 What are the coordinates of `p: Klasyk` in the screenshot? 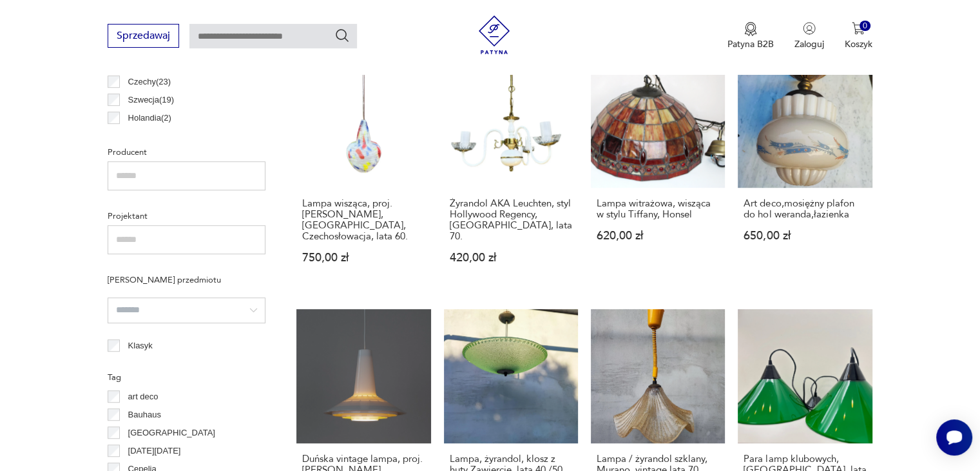 It's located at (140, 345).